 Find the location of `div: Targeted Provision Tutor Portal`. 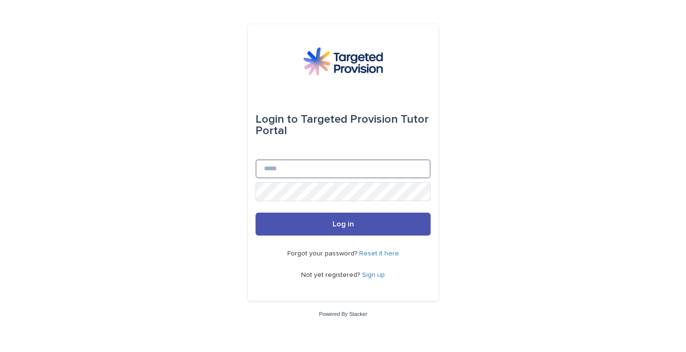

div: Targeted Provision Tutor Portal is located at coordinates (343, 125).